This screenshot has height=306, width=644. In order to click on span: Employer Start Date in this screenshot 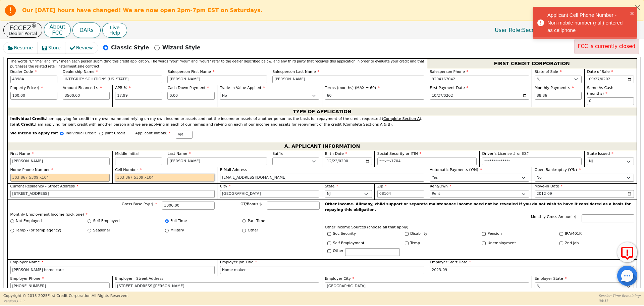, I will do `click(450, 262)`.